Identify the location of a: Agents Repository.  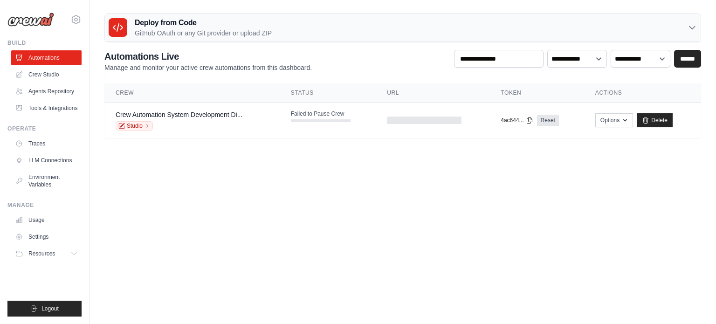
(46, 91).